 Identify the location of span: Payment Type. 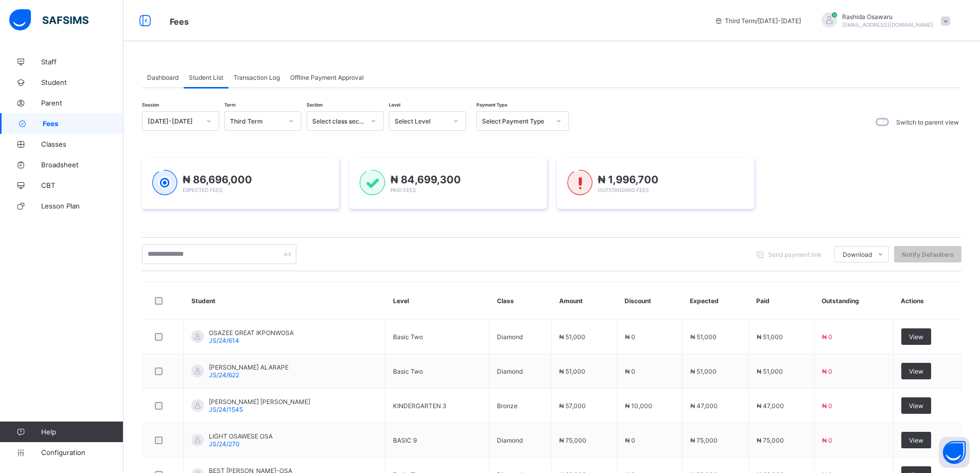
(491, 104).